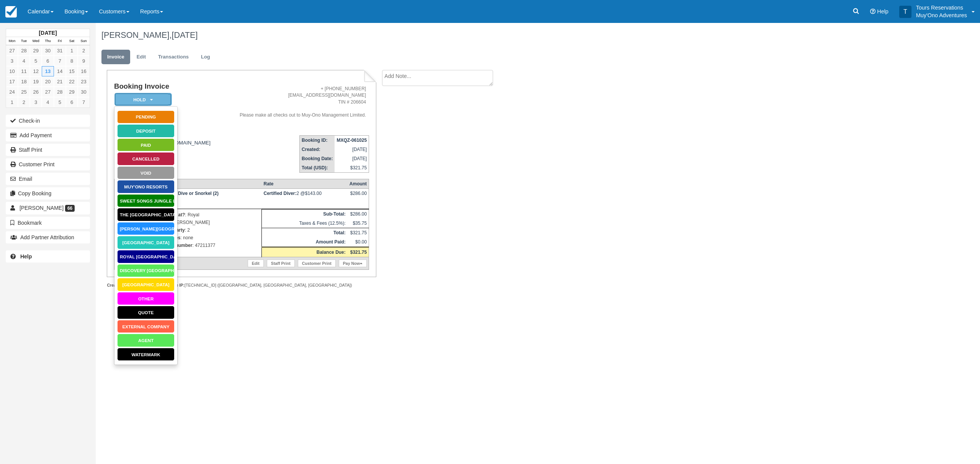 Image resolution: width=980 pixels, height=464 pixels. I want to click on i: Help, so click(872, 11).